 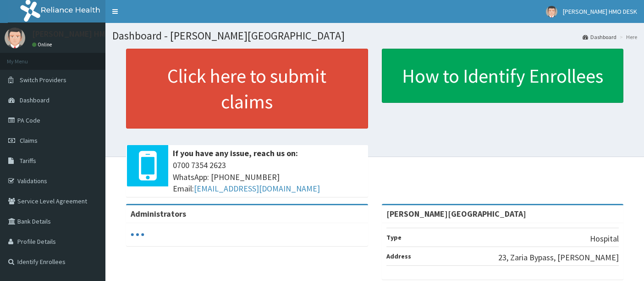 I want to click on a: Online, so click(x=43, y=45).